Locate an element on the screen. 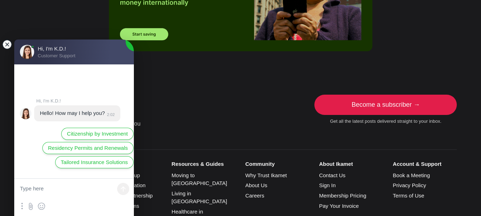  a: Contact Us is located at coordinates (332, 175).